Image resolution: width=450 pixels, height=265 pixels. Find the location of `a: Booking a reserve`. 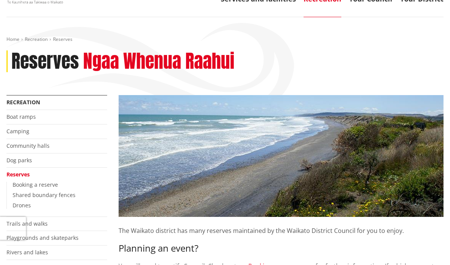

a: Booking a reserve is located at coordinates (35, 185).